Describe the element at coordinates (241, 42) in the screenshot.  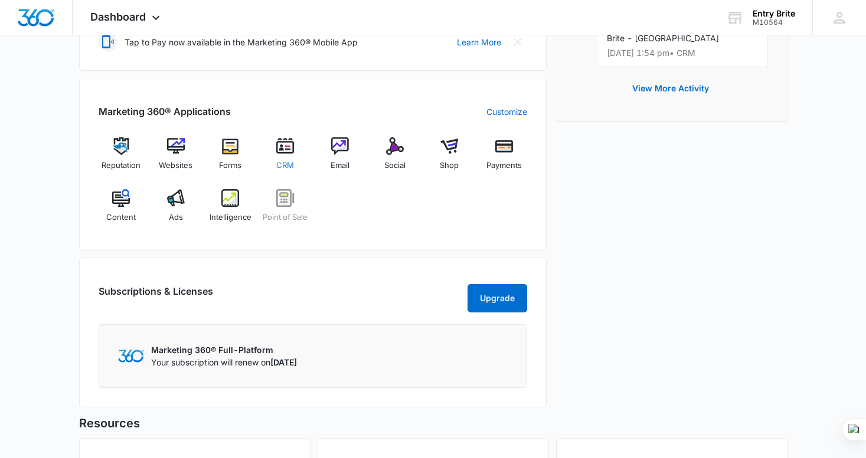
I see `p: Tap to Pay now available in the Marketing 360® Mobile App` at that location.